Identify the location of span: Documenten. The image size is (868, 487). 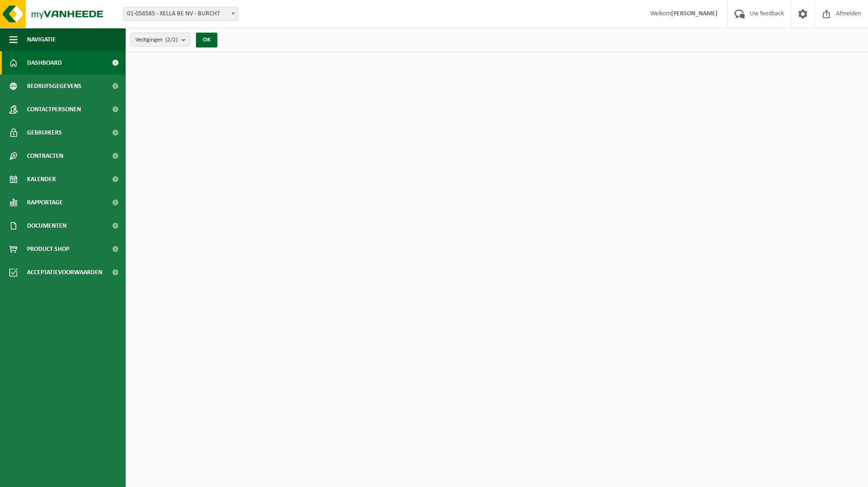
(46, 226).